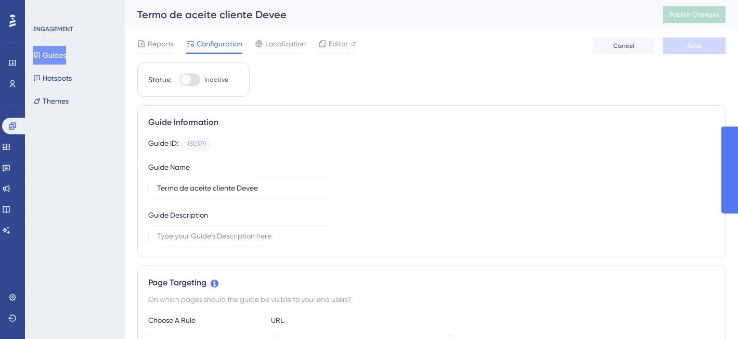 The image size is (738, 339). I want to click on button: Guides, so click(49, 55).